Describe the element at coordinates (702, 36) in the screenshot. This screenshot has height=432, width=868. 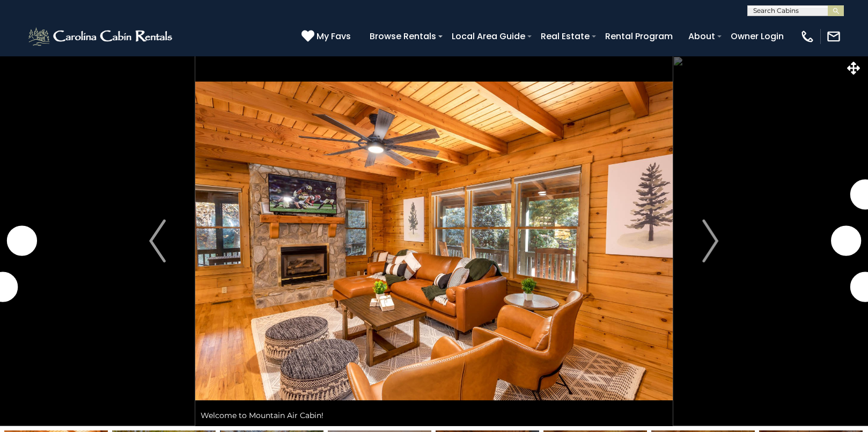
I see `a: About` at that location.